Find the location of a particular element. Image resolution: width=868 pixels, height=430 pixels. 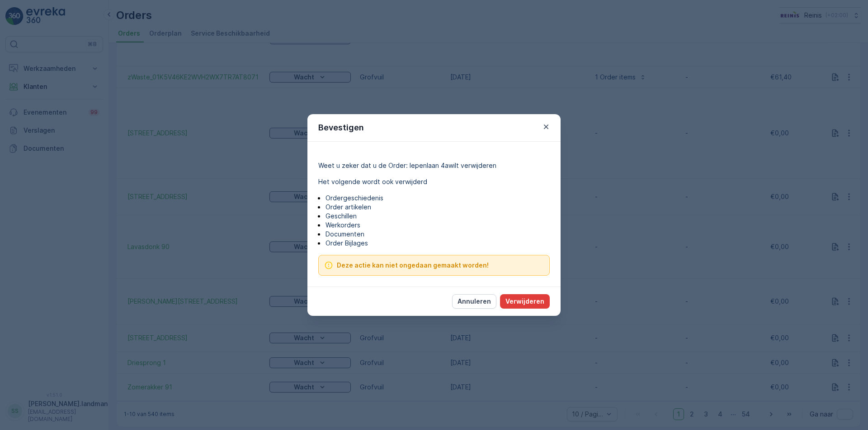

button: Verwijderen is located at coordinates (525, 302).